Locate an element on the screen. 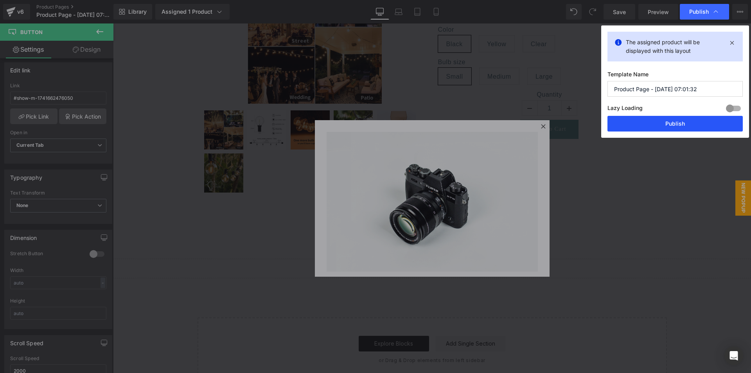 Image resolution: width=751 pixels, height=373 pixels. label: Lazy Loading is located at coordinates (625, 109).